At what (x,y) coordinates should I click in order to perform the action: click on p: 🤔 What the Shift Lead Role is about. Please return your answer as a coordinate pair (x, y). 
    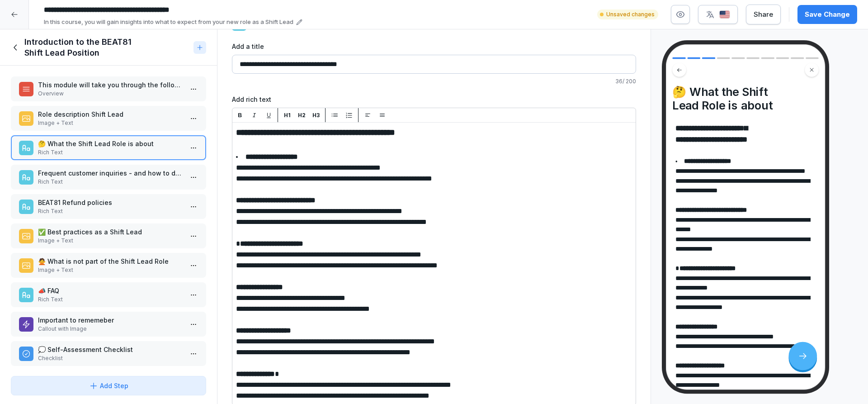
    Looking at the image, I should click on (110, 143).